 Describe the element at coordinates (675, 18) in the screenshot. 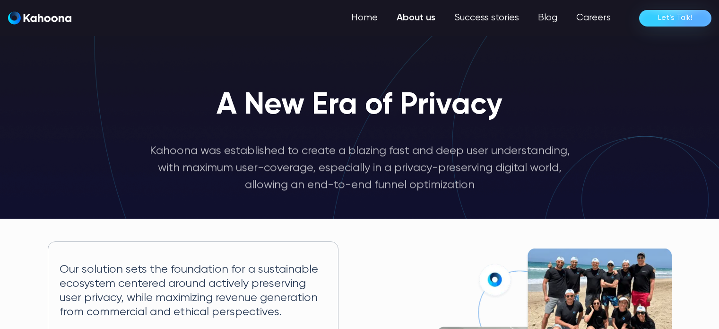

I see `div: Let’s Talk!` at that location.